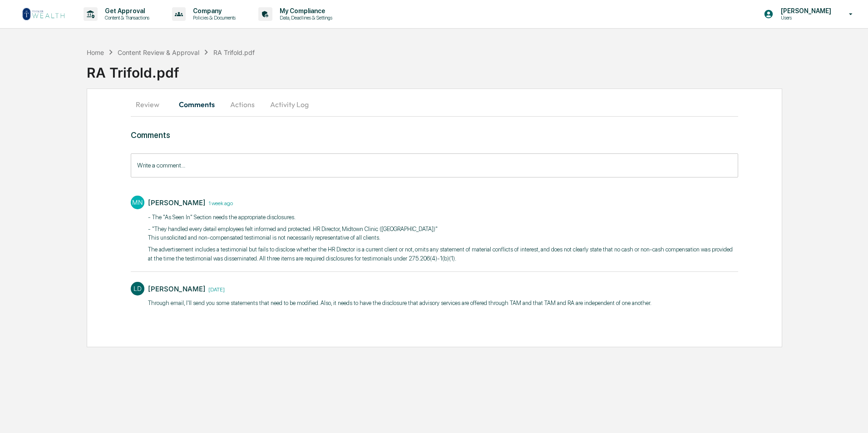  I want to click on time: Wednesday, September 24, 2025 at 10:34:27 AM MDT, so click(215, 289).